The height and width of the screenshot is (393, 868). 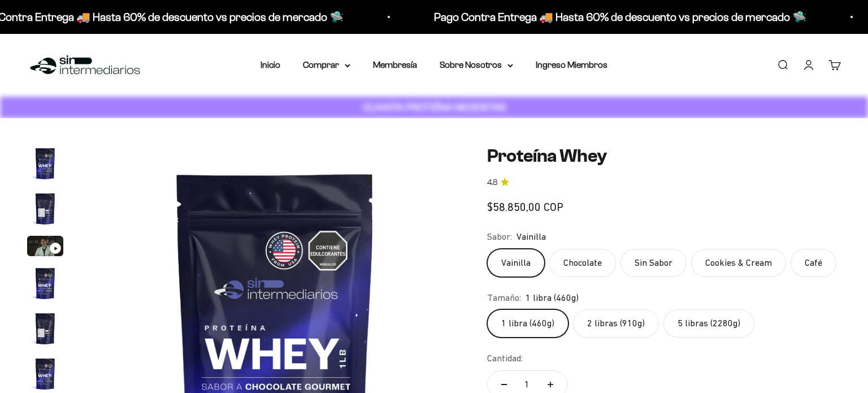 I want to click on sale-price: $58.850,00 COP, so click(x=525, y=207).